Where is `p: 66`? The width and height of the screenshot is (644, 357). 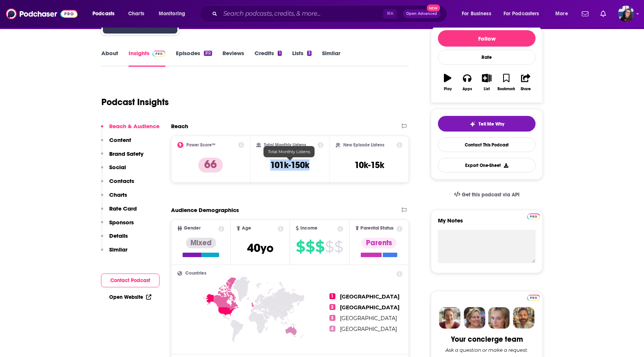
p: 66 is located at coordinates (211, 165).